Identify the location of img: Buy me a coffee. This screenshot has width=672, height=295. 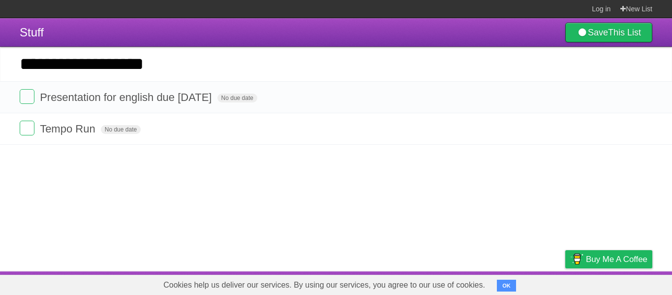
(577, 259).